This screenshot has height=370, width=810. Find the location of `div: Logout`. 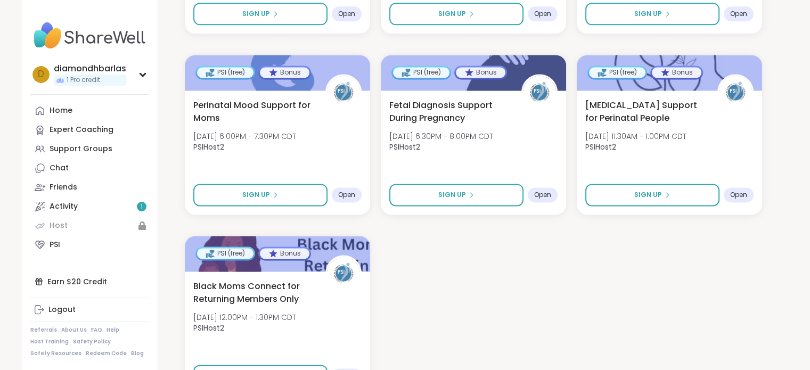

div: Logout is located at coordinates (62, 310).